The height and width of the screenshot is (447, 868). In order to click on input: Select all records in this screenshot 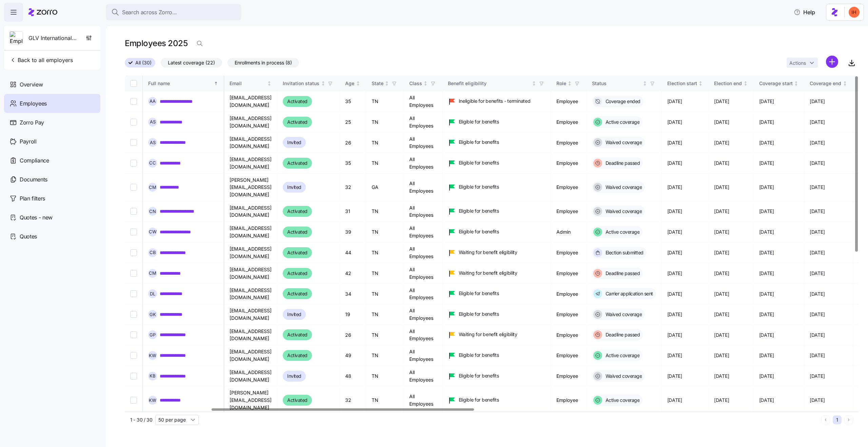, I will do `click(134, 84)`.